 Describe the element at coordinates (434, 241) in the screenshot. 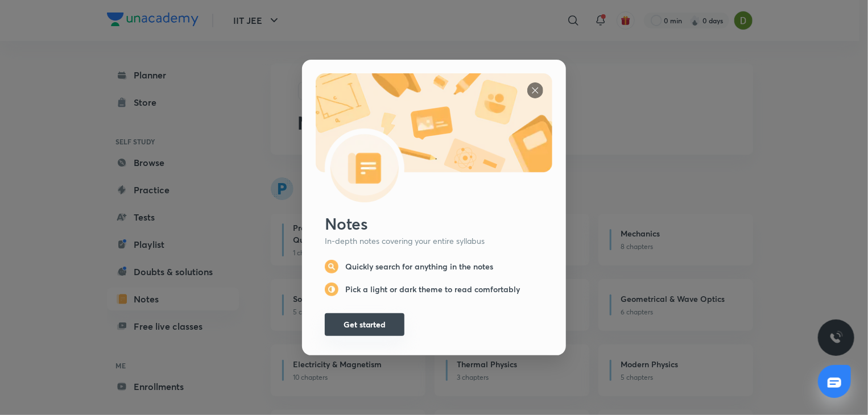

I see `p: In-depth notes covering your entire syllabus` at that location.